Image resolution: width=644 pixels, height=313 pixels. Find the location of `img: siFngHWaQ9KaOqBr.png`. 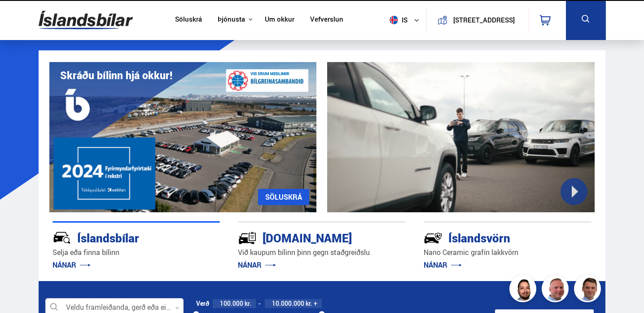

img: siFngHWaQ9KaOqBr.png is located at coordinates (557, 290).